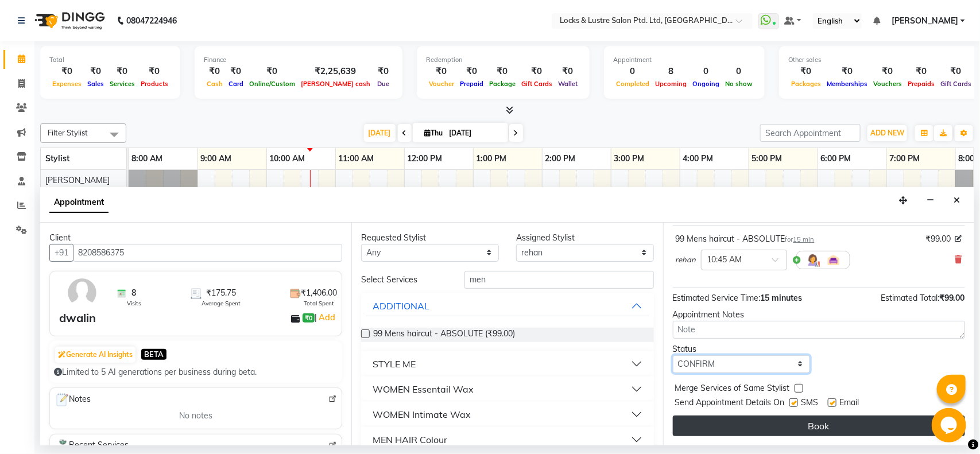  I want to click on div: Select Services, so click(404, 280).